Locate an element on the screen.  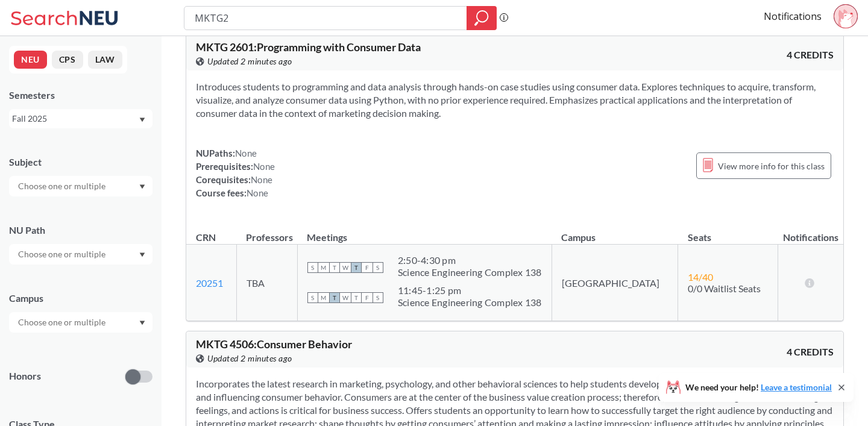
div: Subject is located at coordinates (81, 162).